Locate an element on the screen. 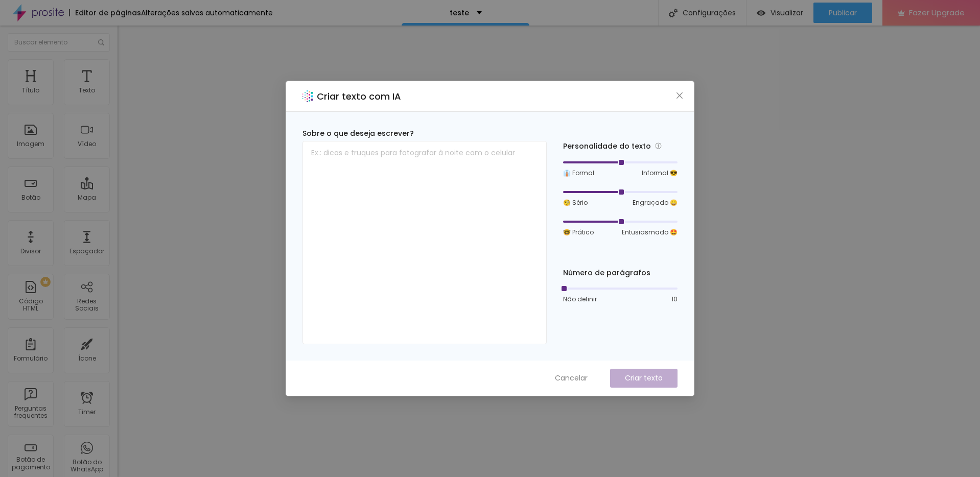 The width and height of the screenshot is (980, 477). div: Perguntas frequentes is located at coordinates (30, 412).